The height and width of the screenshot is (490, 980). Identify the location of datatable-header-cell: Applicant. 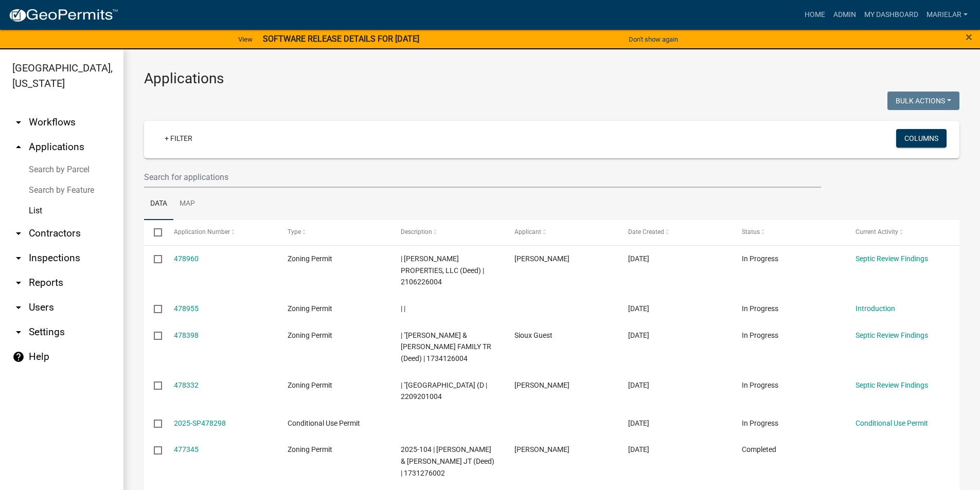
(561, 232).